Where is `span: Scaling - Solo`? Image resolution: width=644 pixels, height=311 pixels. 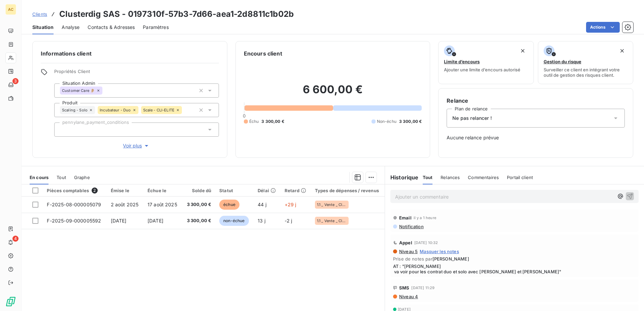
span: Scaling - Solo is located at coordinates (75, 110).